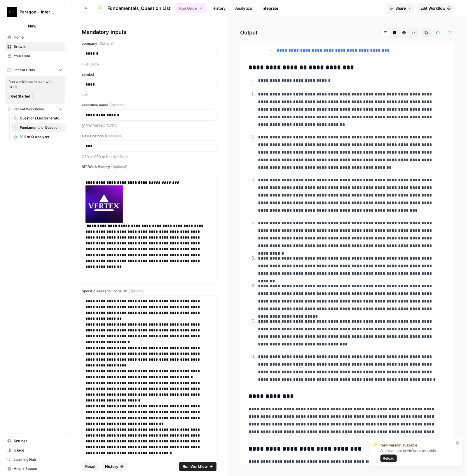 The width and height of the screenshot is (466, 476). Describe the element at coordinates (389, 458) in the screenshot. I see `button: Reload` at that location.